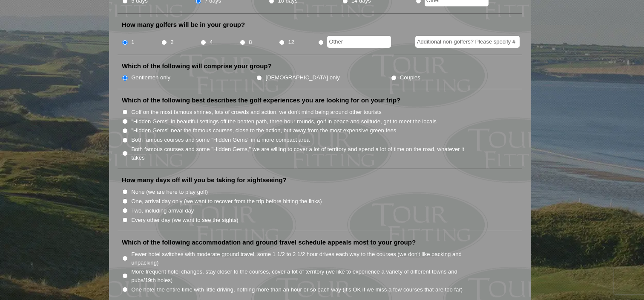 The image size is (644, 300). I want to click on label: None (we are here to play golf), so click(170, 192).